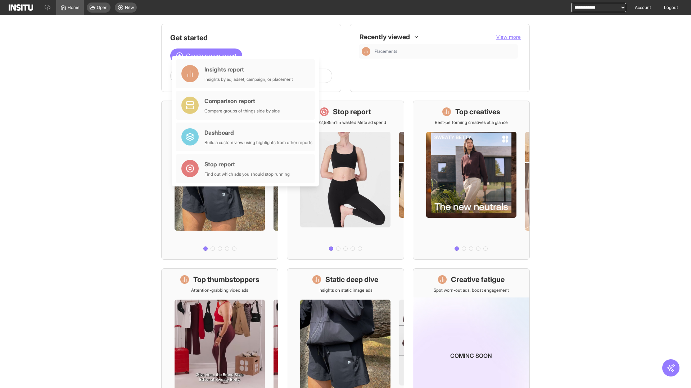 The image size is (691, 388). What do you see at coordinates (219, 291) in the screenshot?
I see `p: Attention-grabbing video ads` at bounding box center [219, 291].